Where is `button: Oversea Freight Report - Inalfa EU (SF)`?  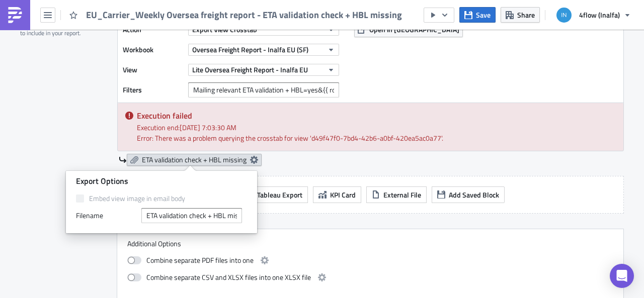
button: Oversea Freight Report - Inalfa EU (SF) is located at coordinates (264, 50).